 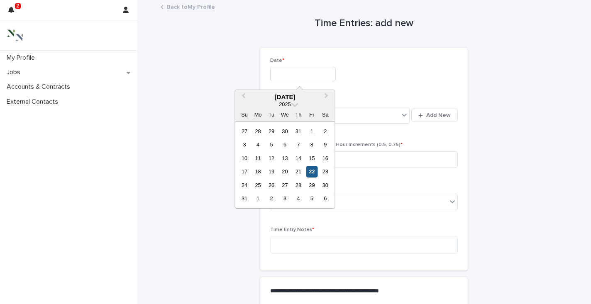 What do you see at coordinates (325, 198) in the screenshot?
I see `div: Choose Saturday, September 6th, 2025` at bounding box center [325, 198].